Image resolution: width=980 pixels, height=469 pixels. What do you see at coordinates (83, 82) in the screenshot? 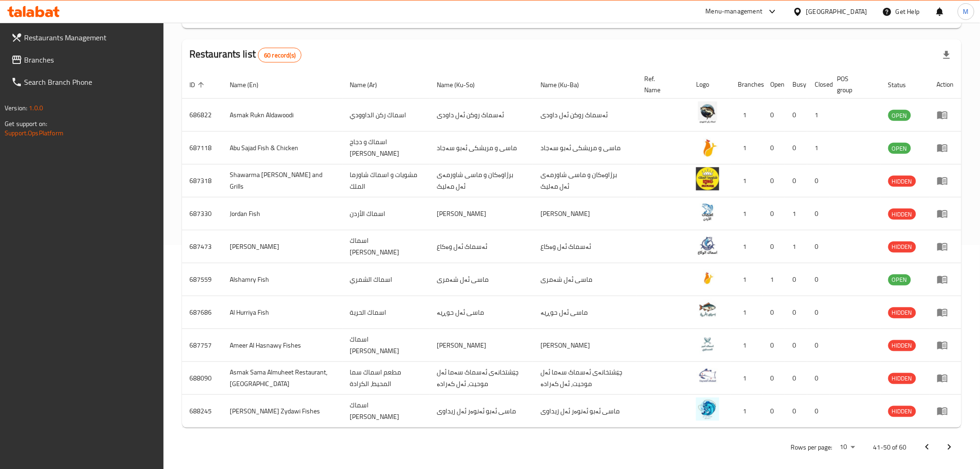
I see `a: Search Branch Phone` at bounding box center [83, 82].